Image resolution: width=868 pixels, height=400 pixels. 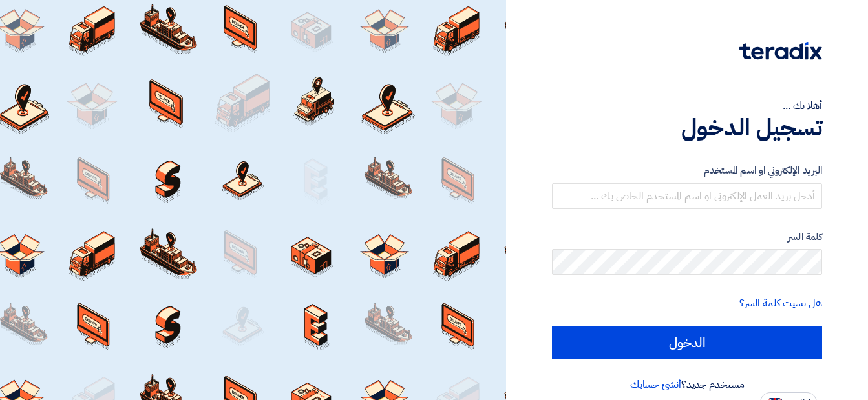 What do you see at coordinates (687, 170) in the screenshot?
I see `label: البريد الإلكتروني او اسم المستخدم` at bounding box center [687, 170].